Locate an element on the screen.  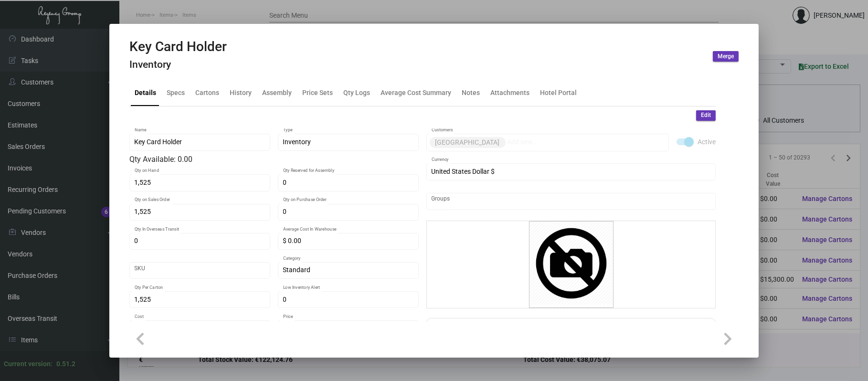
div: Qty Logs is located at coordinates (357, 93).